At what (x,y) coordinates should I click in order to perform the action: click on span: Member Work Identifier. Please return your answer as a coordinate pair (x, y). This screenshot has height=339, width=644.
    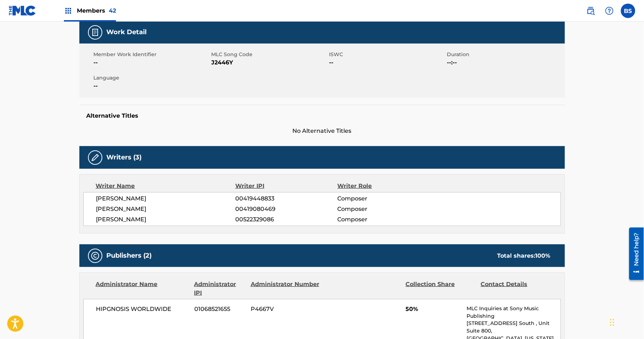
    Looking at the image, I should click on (152, 54).